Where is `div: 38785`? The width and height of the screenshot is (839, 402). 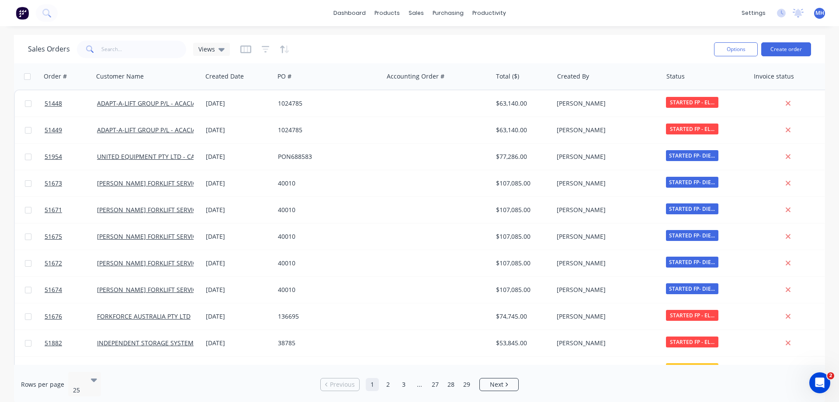 div: 38785 is located at coordinates (326, 344).